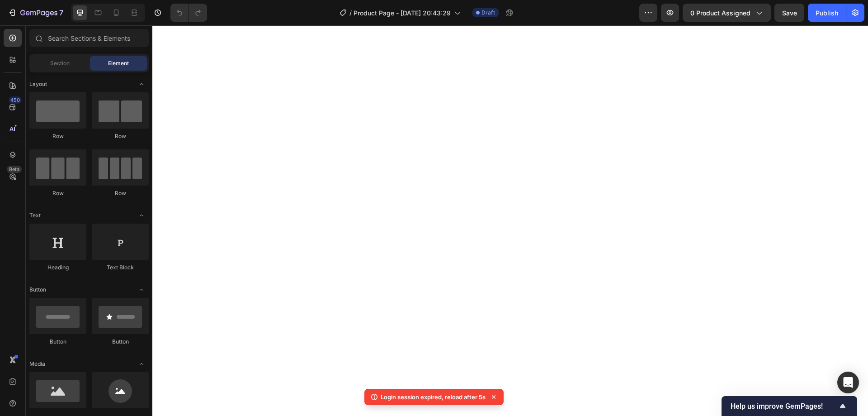  Describe the element at coordinates (61, 13) in the screenshot. I see `p: 7` at that location.